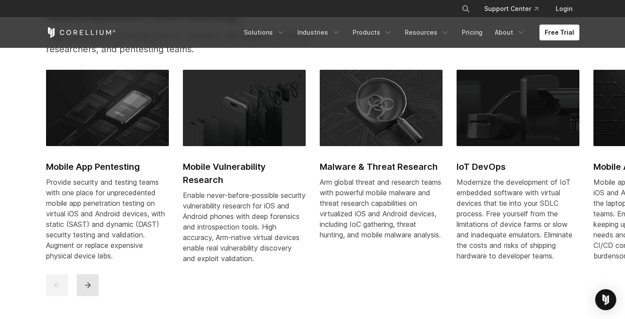 Image resolution: width=625 pixels, height=319 pixels. What do you see at coordinates (107, 219) in the screenshot?
I see `div: Provide security and testing teams with one place for unprecedented mobile app penetration testin...` at bounding box center [107, 219].